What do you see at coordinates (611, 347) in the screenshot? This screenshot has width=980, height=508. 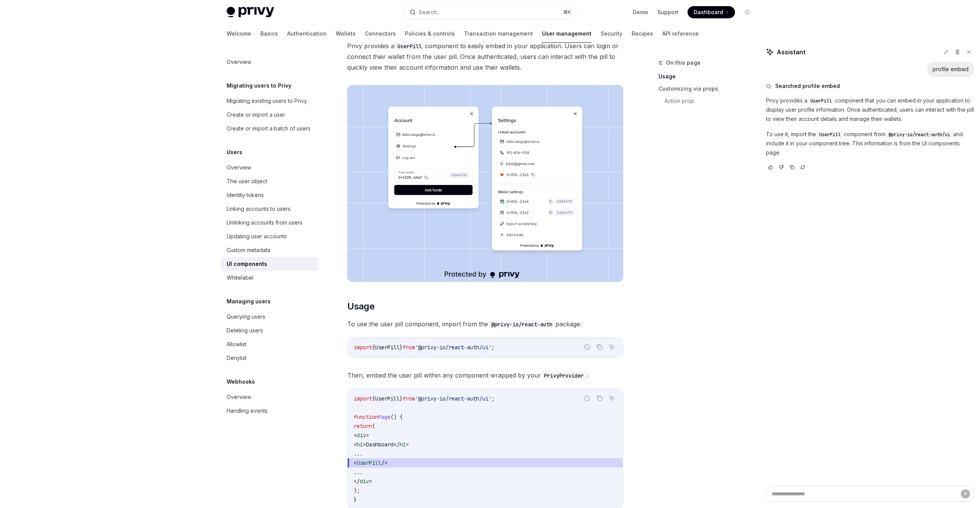 I see `button: Ask AI` at bounding box center [611, 347].